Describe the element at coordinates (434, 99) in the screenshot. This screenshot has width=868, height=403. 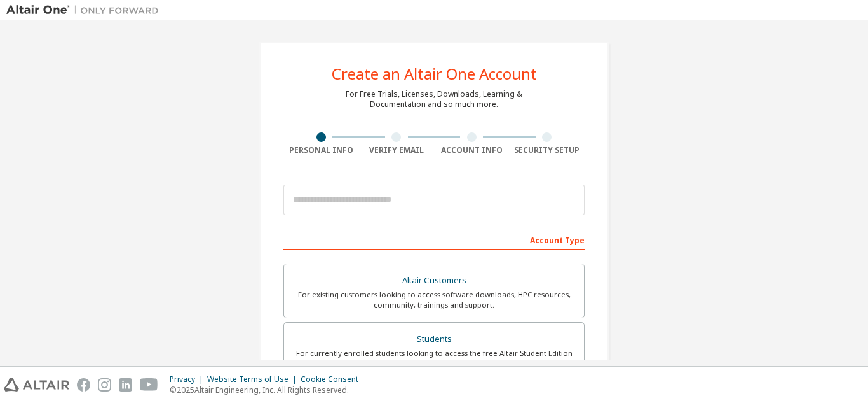
I see `div: For Free Trials, Licenses, Downloads, Learning & Documentation and so much more.` at that location.